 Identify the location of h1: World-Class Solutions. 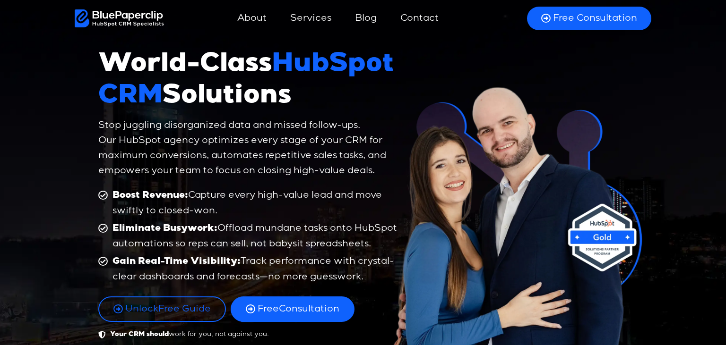
(249, 82).